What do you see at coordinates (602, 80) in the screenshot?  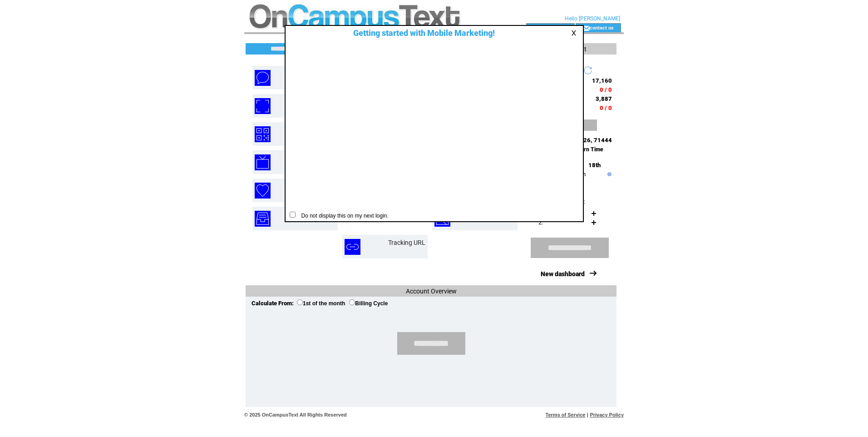 I see `span: 17,160` at bounding box center [602, 80].